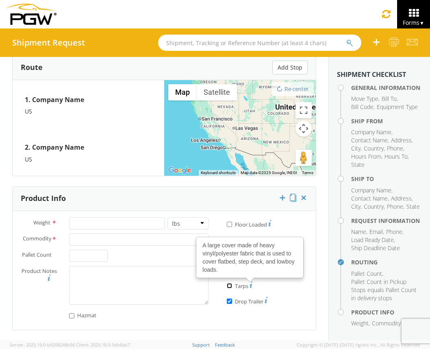  Describe the element at coordinates (365, 98) in the screenshot. I see `span: Move Type` at that location.